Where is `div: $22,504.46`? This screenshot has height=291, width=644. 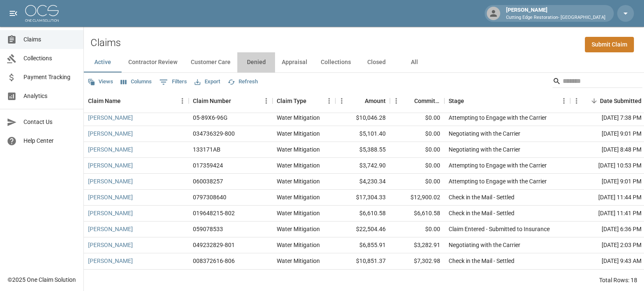 div: $22,504.46 is located at coordinates (362, 230).